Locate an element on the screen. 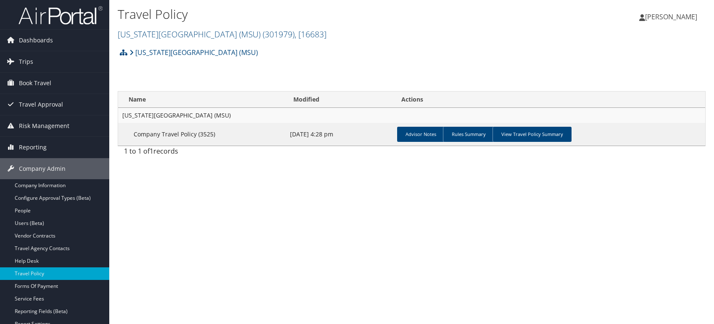  span: Trips is located at coordinates (26, 62).